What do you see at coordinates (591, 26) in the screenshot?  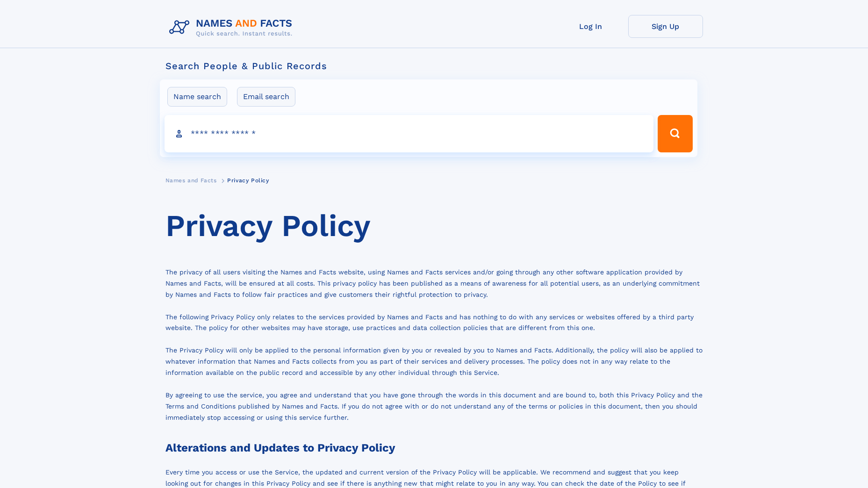 I see `a: Log In` at bounding box center [591, 26].